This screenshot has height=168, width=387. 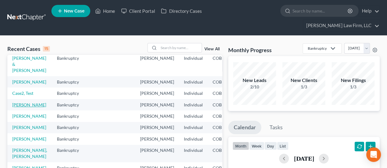 I want to click on h3: Monthly Progress, so click(x=250, y=50).